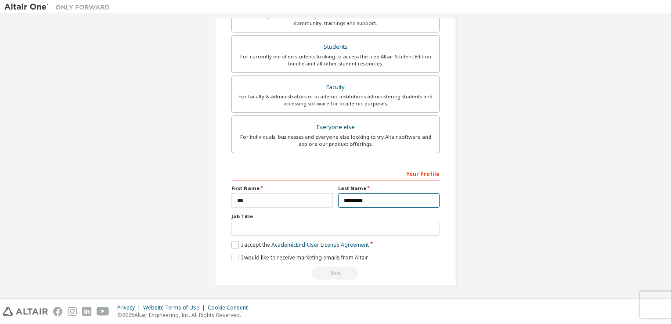 Image resolution: width=671 pixels, height=324 pixels. What do you see at coordinates (299, 257) in the screenshot?
I see `label: I would like to receive marketing emails from Altair` at bounding box center [299, 257].